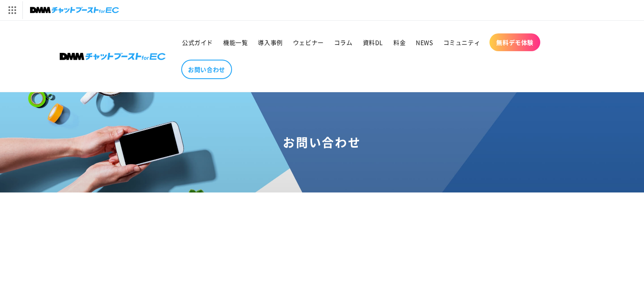 The image size is (644, 294). What do you see at coordinates (373, 42) in the screenshot?
I see `span: 資料DL` at bounding box center [373, 42].